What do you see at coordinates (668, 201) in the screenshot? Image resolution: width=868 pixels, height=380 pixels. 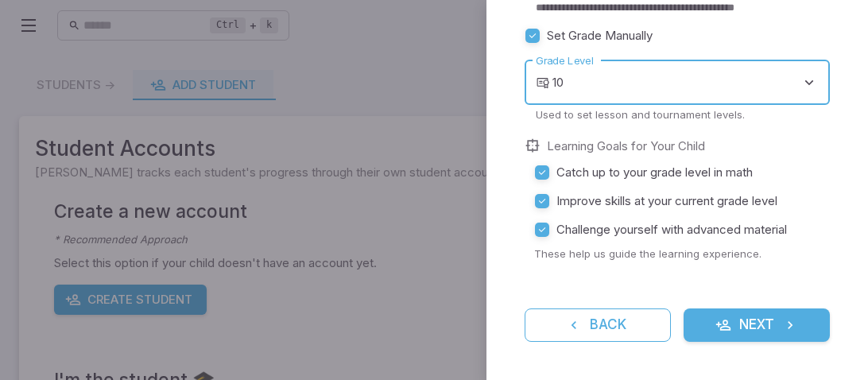 I see `span: Improve skills at your current grade level` at bounding box center [668, 201].